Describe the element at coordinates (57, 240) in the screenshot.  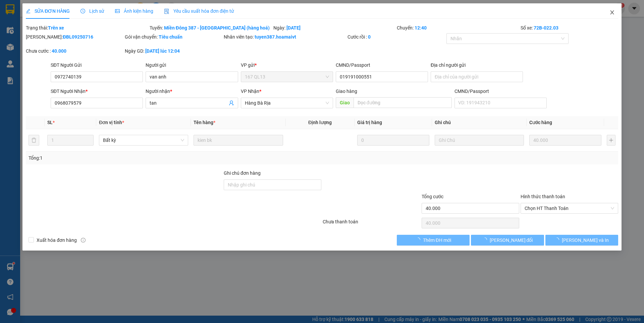
I see `span: Xuất hóa đơn hàng` at that location.